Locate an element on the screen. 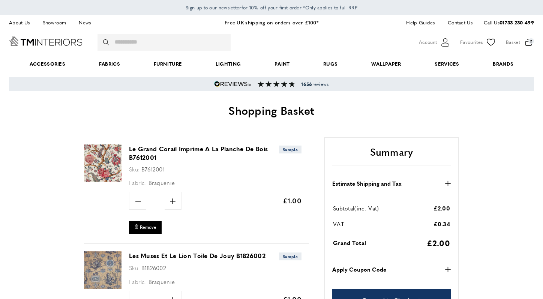 This screenshot has width=543, height=299. img: Reviews section is located at coordinates (277, 84).